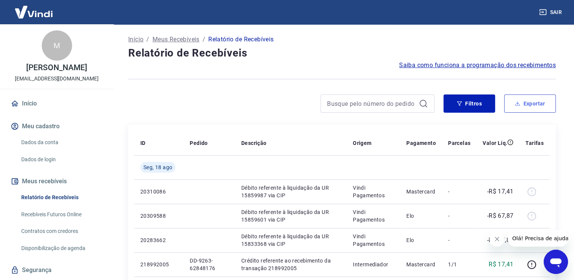  Describe the element at coordinates (421, 143) in the screenshot. I see `p: Pagamento` at that location.